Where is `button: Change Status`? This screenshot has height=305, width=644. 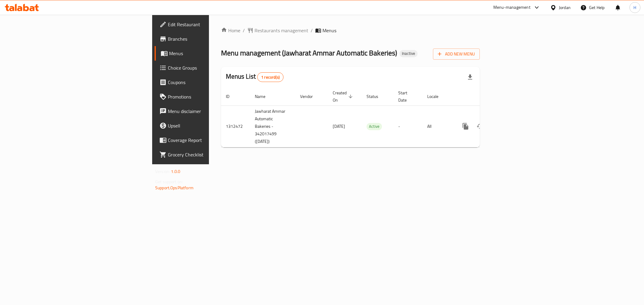
button: Change Status is located at coordinates (480, 126).